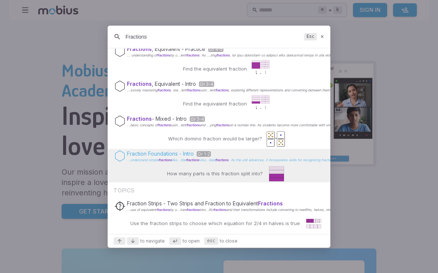 This screenshot has height=273, width=438. I want to click on span: and ...ying, so click(215, 125).